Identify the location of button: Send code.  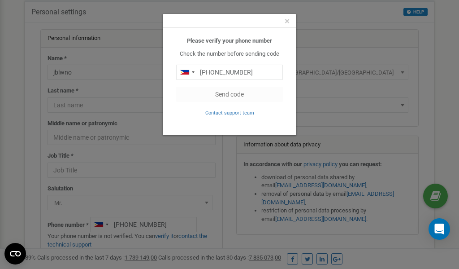
(230, 94).